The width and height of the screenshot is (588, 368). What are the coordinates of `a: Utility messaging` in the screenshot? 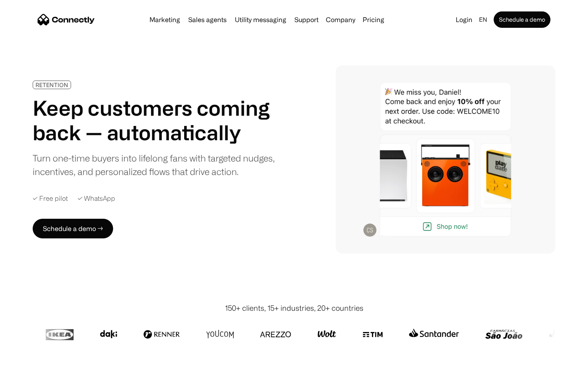 It's located at (261, 19).